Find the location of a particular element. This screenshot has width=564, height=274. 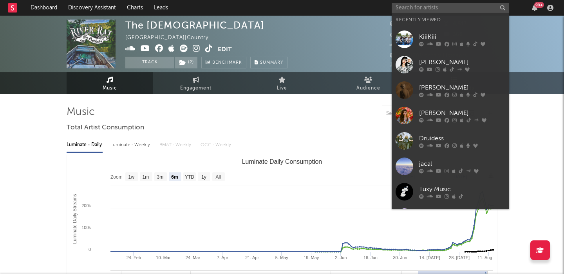

a: Music is located at coordinates (110, 83).